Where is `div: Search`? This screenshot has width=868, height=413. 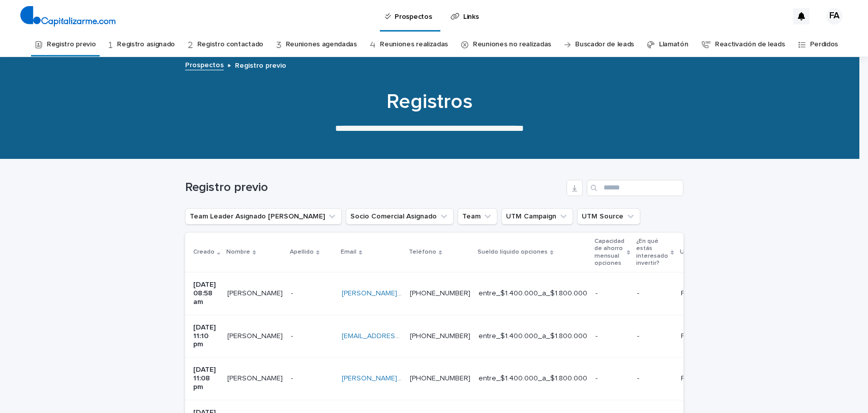
div: Search is located at coordinates (636, 188).